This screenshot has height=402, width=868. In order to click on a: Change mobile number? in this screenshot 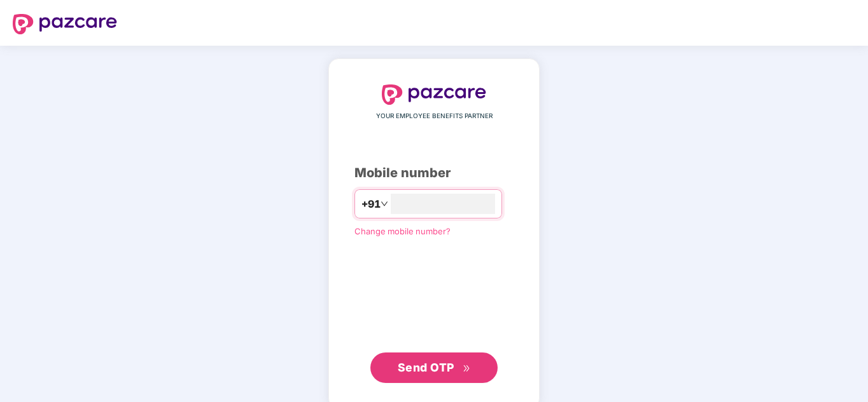, I will do `click(402, 231)`.